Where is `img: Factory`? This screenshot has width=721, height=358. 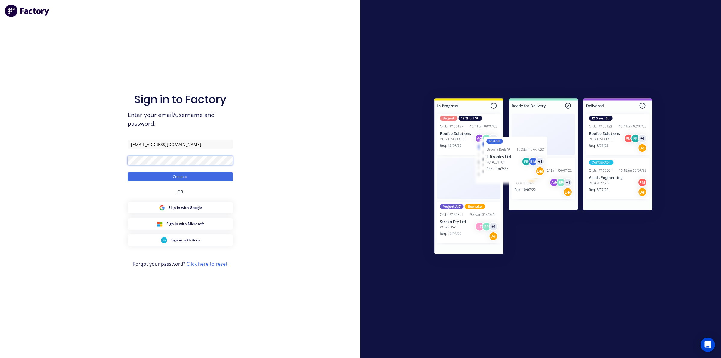
img: Factory is located at coordinates (27, 11).